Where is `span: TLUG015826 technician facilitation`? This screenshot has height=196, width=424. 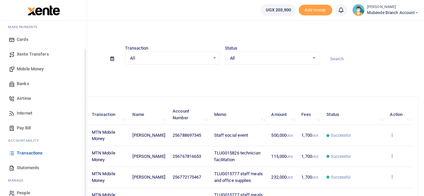 span: TLUG015826 technician facilitation is located at coordinates (238, 156).